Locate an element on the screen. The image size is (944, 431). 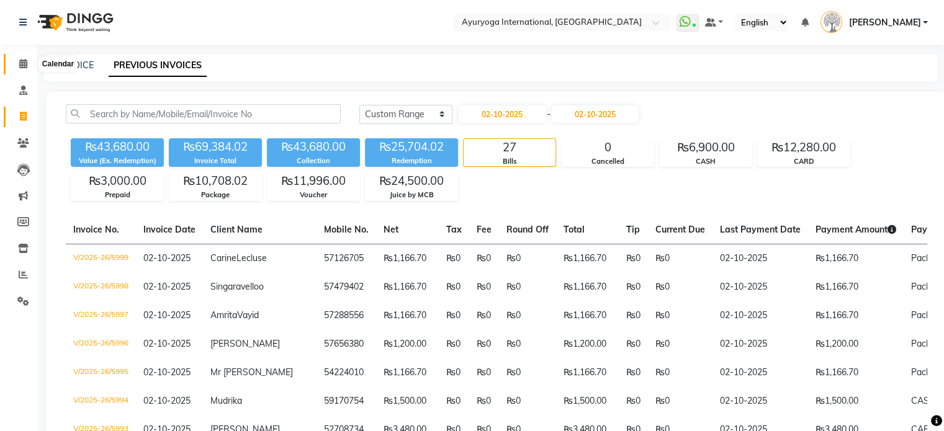
td: 57288556 is located at coordinates (346, 316).